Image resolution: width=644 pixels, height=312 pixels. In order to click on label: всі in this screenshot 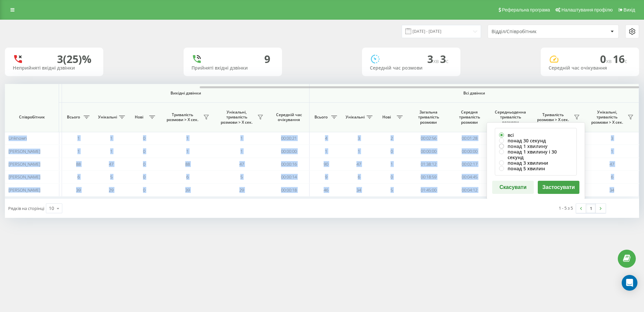, I will do `click(536, 135)`.